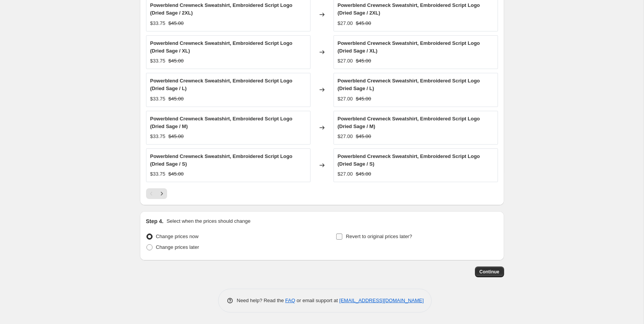 This screenshot has width=644, height=324. Describe the element at coordinates (261, 300) in the screenshot. I see `span: Need help? Read the` at that location.